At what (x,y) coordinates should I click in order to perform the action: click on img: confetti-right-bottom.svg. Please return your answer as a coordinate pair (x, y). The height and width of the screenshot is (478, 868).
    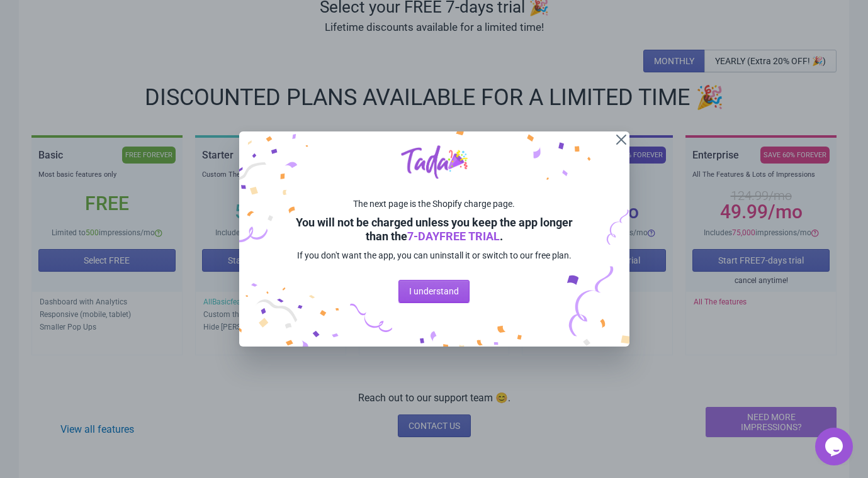
    Looking at the image, I should click on (598, 304).